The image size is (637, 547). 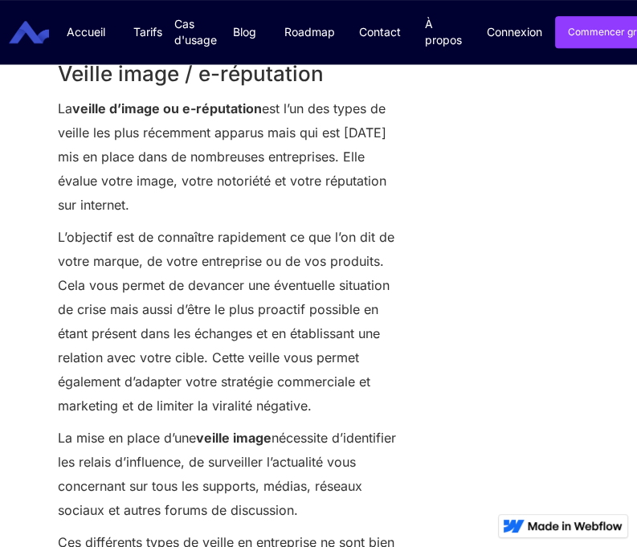 What do you see at coordinates (309, 32) in the screenshot?
I see `a: Roadmap` at bounding box center [309, 32].